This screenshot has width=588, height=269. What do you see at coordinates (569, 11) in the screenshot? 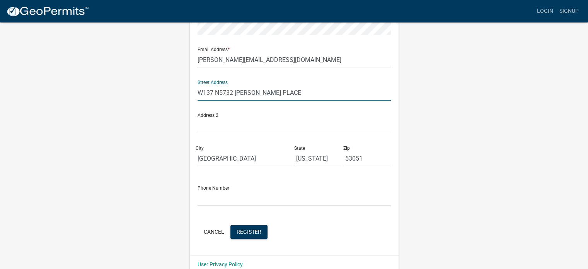
I see `a: Signup` at bounding box center [569, 11].